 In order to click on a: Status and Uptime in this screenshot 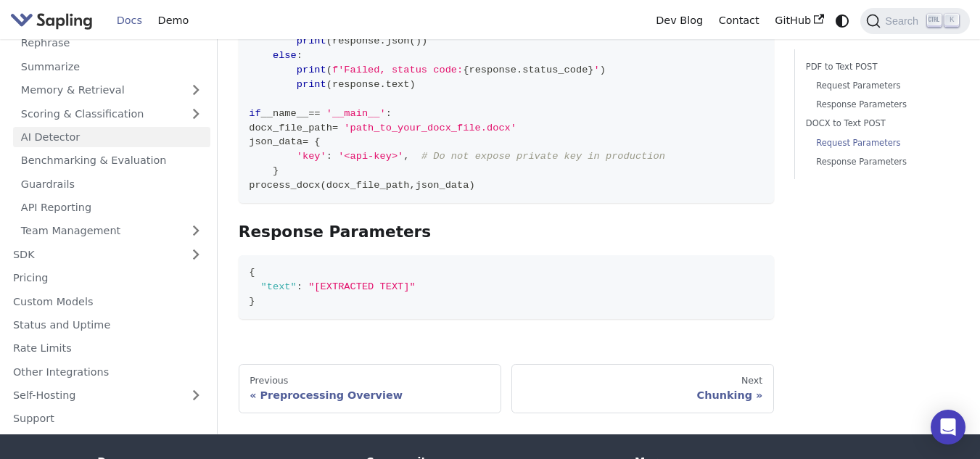, I will do `click(107, 325)`.